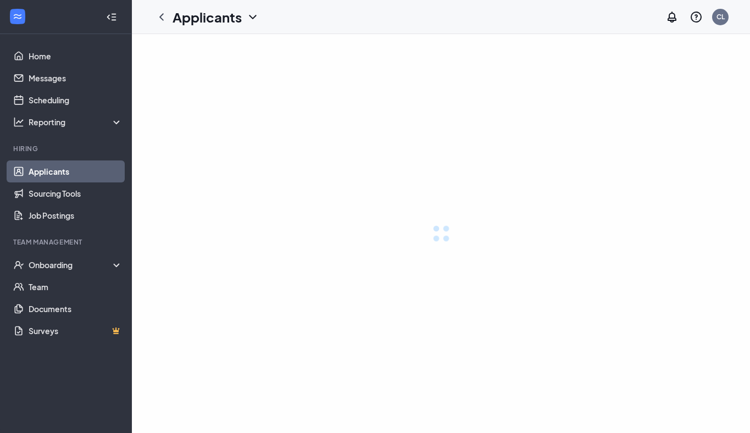 The width and height of the screenshot is (750, 433). I want to click on a: Sourcing Tools, so click(75, 193).